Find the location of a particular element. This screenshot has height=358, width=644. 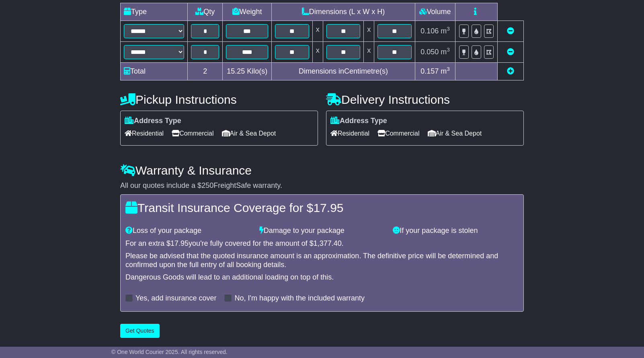

button: Get Quotes is located at coordinates (140, 331).